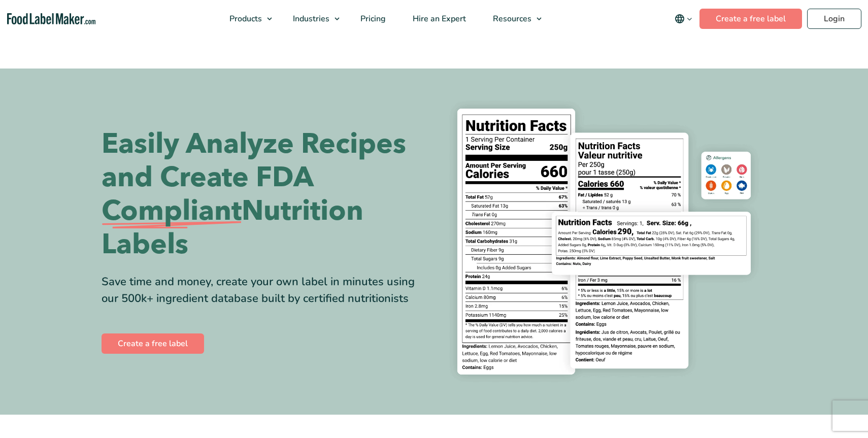  Describe the element at coordinates (372, 19) in the screenshot. I see `span: Pricing` at that location.